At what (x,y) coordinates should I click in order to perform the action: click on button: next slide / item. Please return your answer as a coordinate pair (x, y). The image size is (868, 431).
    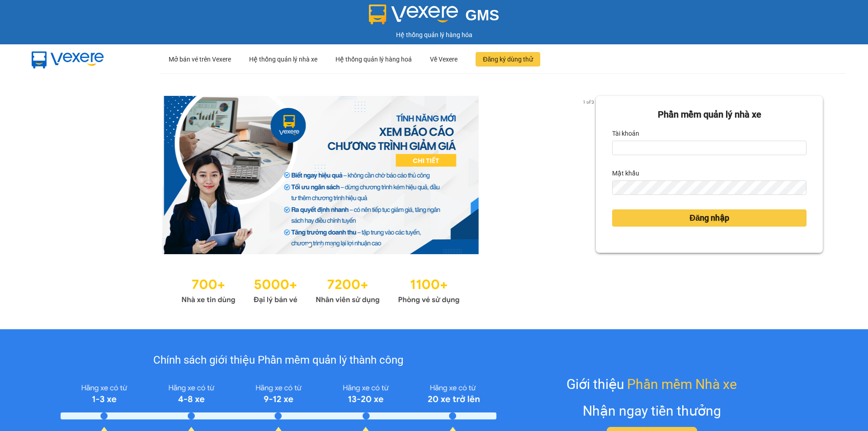
    Looking at the image, I should click on (590, 175).